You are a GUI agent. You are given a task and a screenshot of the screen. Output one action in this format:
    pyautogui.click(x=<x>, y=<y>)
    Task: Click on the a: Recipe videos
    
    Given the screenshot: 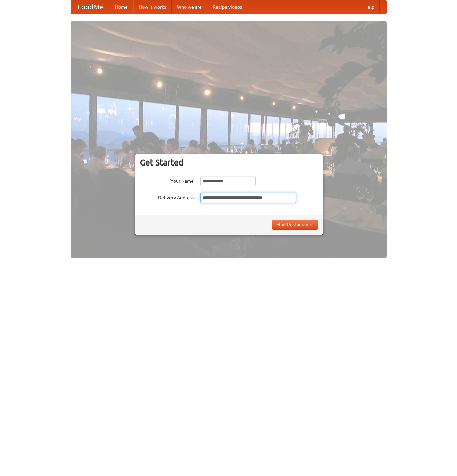 What is the action you would take?
    pyautogui.click(x=227, y=7)
    